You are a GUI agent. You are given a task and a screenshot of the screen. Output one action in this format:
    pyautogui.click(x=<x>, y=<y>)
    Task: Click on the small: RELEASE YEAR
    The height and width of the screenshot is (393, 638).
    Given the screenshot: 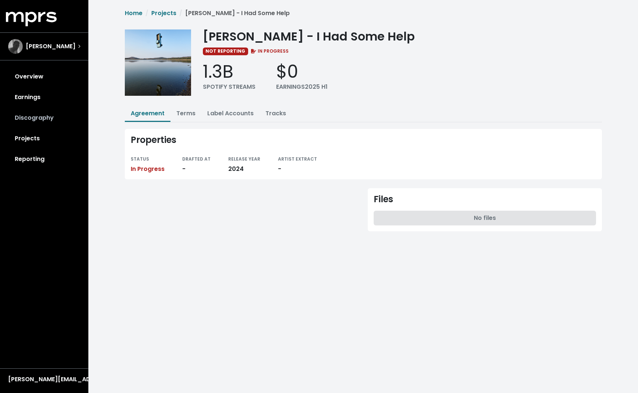 What is the action you would take?
    pyautogui.click(x=244, y=159)
    